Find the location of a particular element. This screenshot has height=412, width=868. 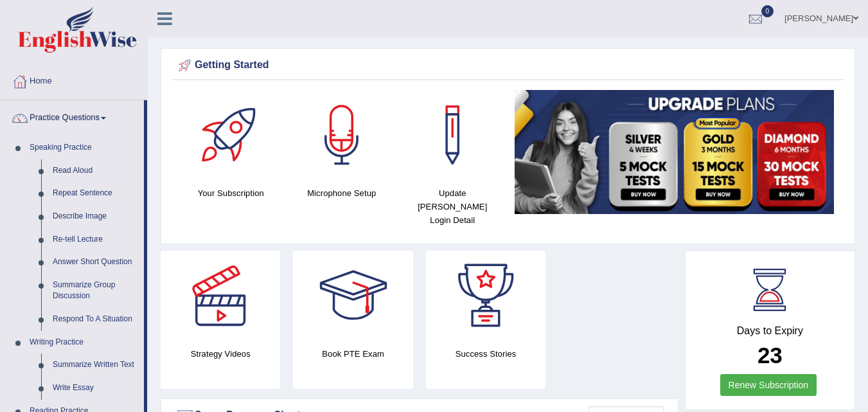

a: Speaking Practice is located at coordinates (83, 148).